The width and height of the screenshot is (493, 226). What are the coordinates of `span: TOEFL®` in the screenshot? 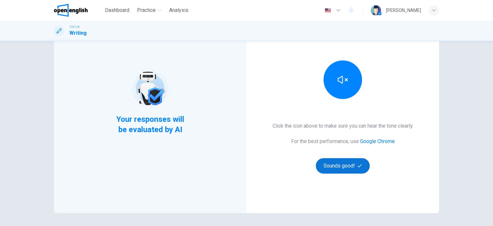 It's located at (74, 27).